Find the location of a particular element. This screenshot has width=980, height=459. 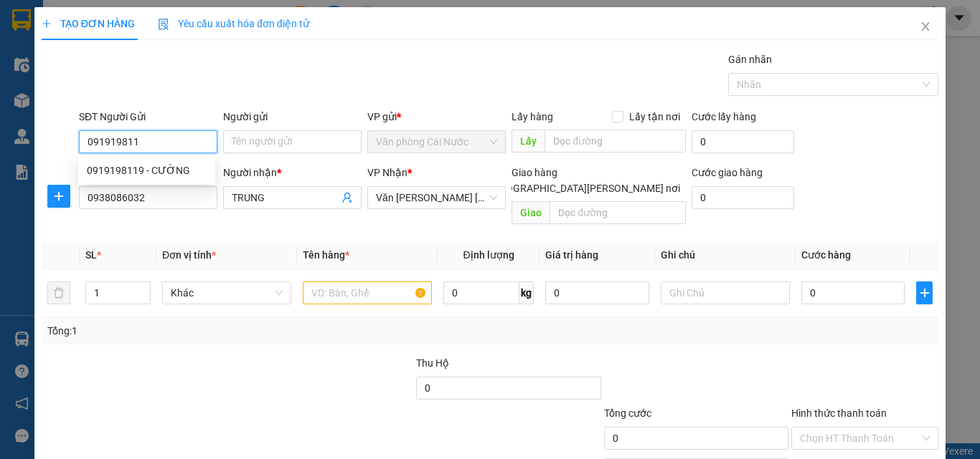

span: TẠO ĐƠN HÀNG is located at coordinates (88, 24).